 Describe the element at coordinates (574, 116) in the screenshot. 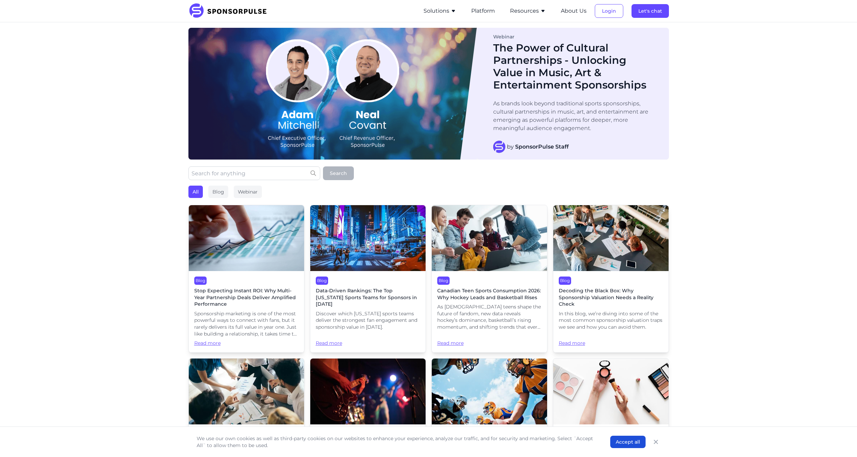

I see `p: As brands look beyond traditional sports sponsorships, cultural partnerships in music, art, and e...` at that location.